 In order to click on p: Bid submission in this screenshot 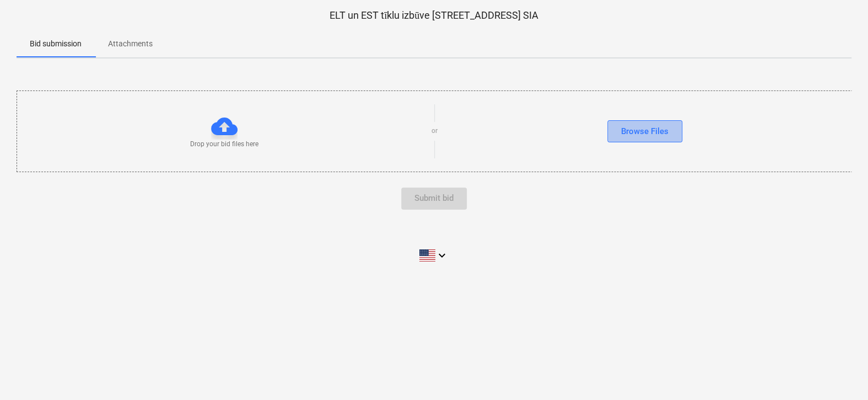, I will do `click(56, 44)`.